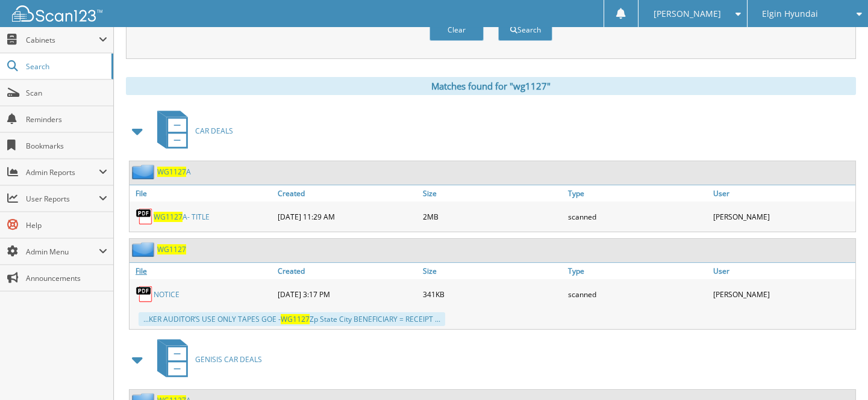 Image resolution: width=868 pixels, height=400 pixels. Describe the element at coordinates (172, 249) in the screenshot. I see `a: WG1127` at that location.